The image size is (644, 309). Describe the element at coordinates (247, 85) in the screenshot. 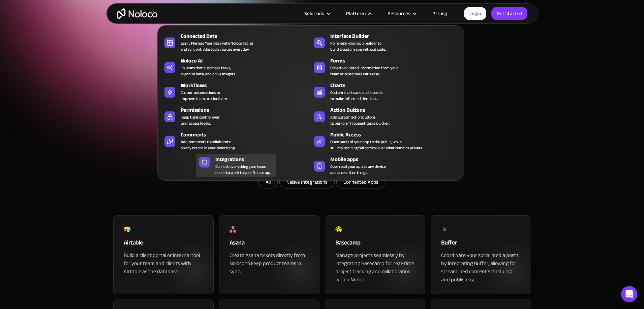

I see `div: Workflows` at that location.